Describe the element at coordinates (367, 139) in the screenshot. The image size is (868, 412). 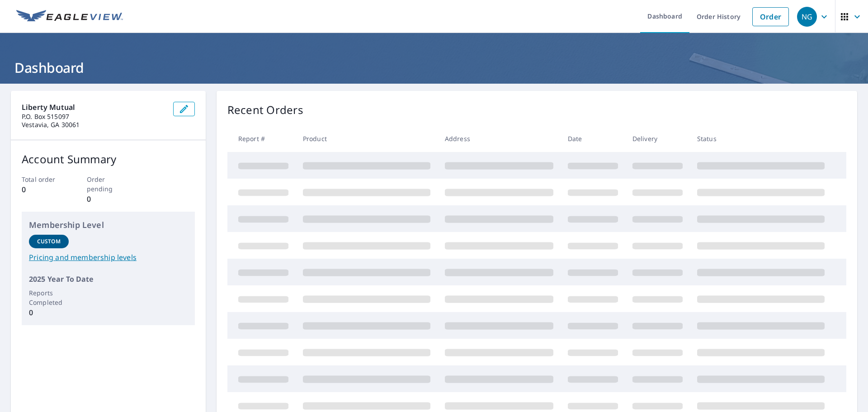
I see `th: Product` at that location.